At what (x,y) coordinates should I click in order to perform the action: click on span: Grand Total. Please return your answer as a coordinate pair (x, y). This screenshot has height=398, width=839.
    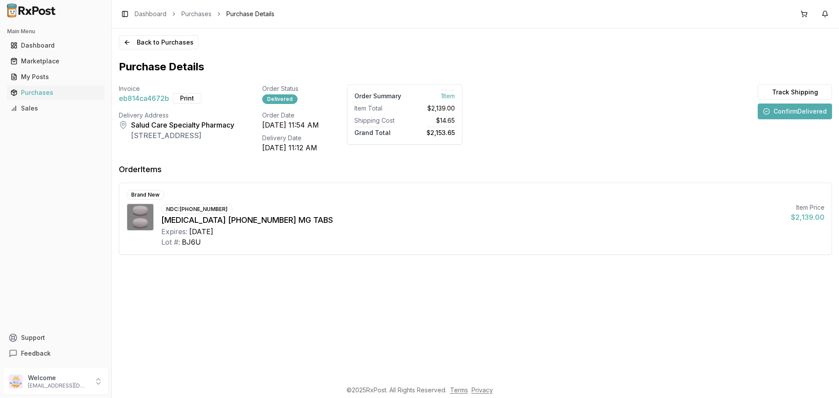
    Looking at the image, I should click on (372, 132).